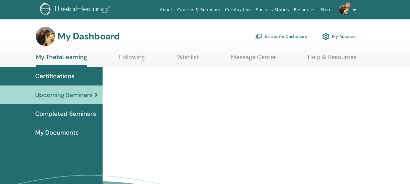 This screenshot has height=184, width=410. What do you see at coordinates (339, 36) in the screenshot?
I see `a: My Account` at bounding box center [339, 36].